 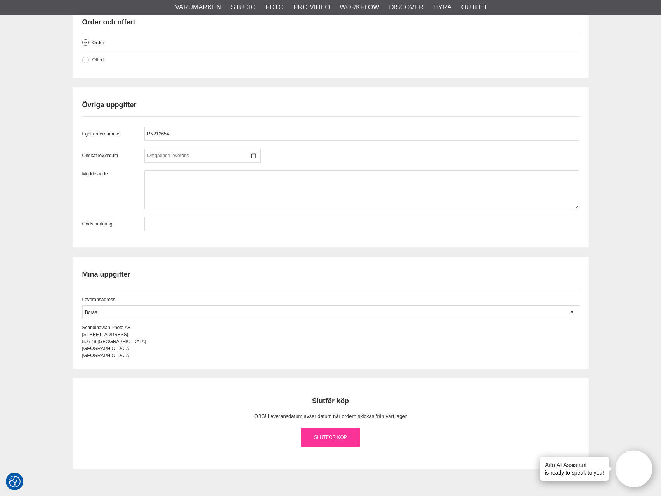 I want to click on h4: Aifo AI Assistant, so click(x=575, y=465).